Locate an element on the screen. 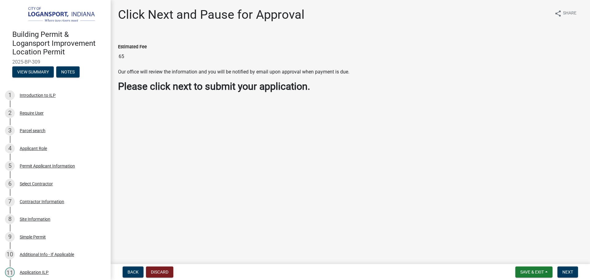 This screenshot has height=280, width=590. button: Next is located at coordinates (567, 272).